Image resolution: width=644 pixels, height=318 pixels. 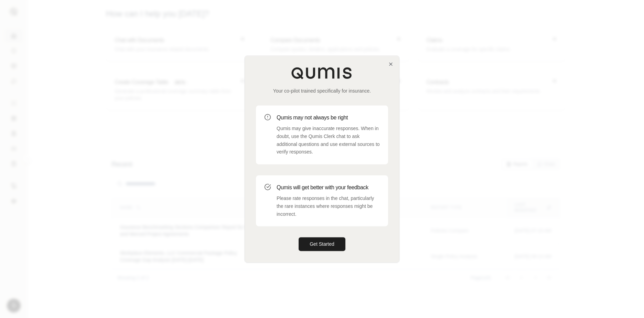 I want to click on p: Please rate responses in the chat, particularly the rare instances where responses might be incor..., so click(x=328, y=206).